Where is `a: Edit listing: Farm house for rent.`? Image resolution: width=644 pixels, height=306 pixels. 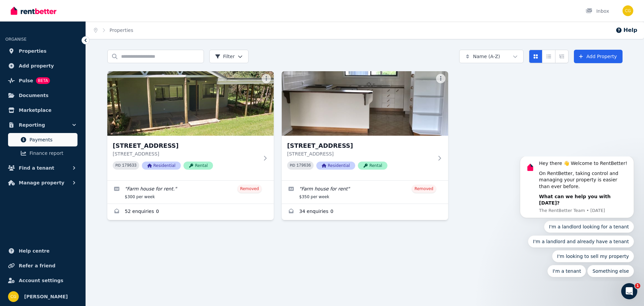
a: Edit listing: Farm house for rent. is located at coordinates (191, 192).